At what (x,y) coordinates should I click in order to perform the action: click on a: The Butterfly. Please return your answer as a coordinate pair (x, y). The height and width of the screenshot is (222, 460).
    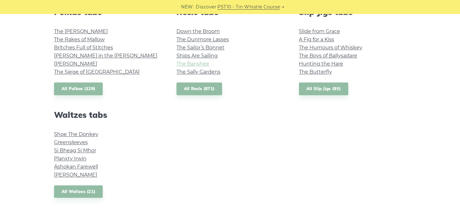
    Looking at the image, I should click on (315, 72).